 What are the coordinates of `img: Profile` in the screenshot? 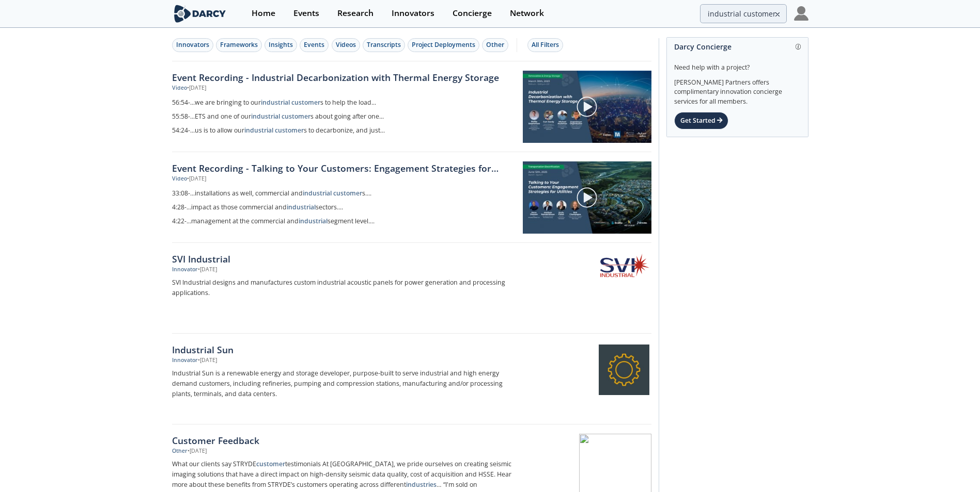 It's located at (801, 14).